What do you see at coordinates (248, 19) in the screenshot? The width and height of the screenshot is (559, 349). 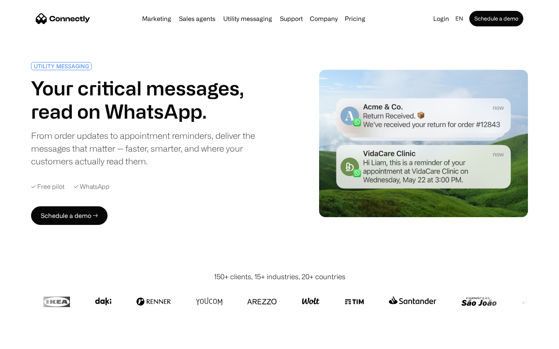 I see `a: Utility messaging` at bounding box center [248, 19].